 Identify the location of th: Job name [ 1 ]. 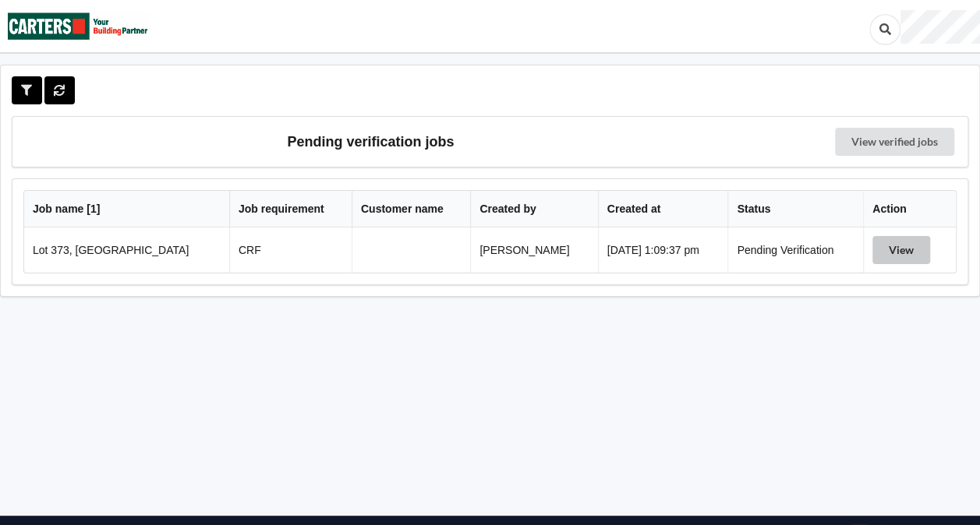
(127, 209).